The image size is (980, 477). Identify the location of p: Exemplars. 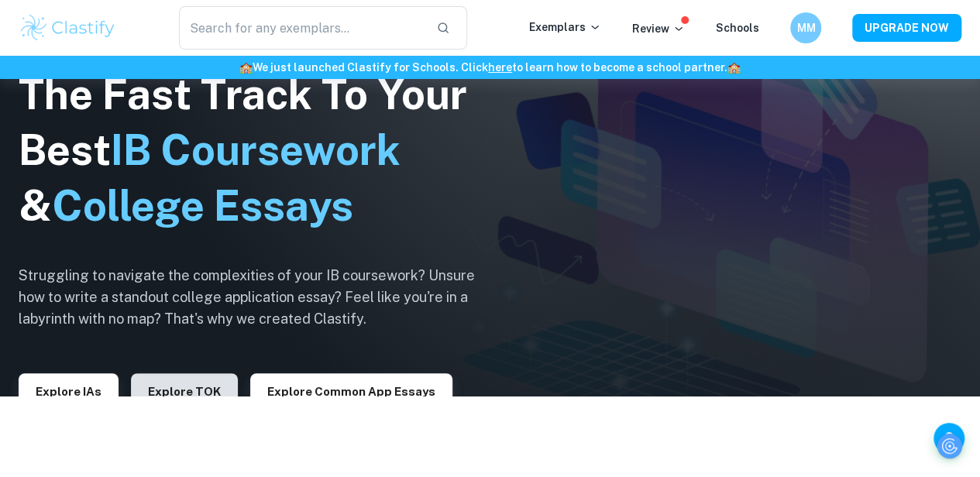
(565, 27).